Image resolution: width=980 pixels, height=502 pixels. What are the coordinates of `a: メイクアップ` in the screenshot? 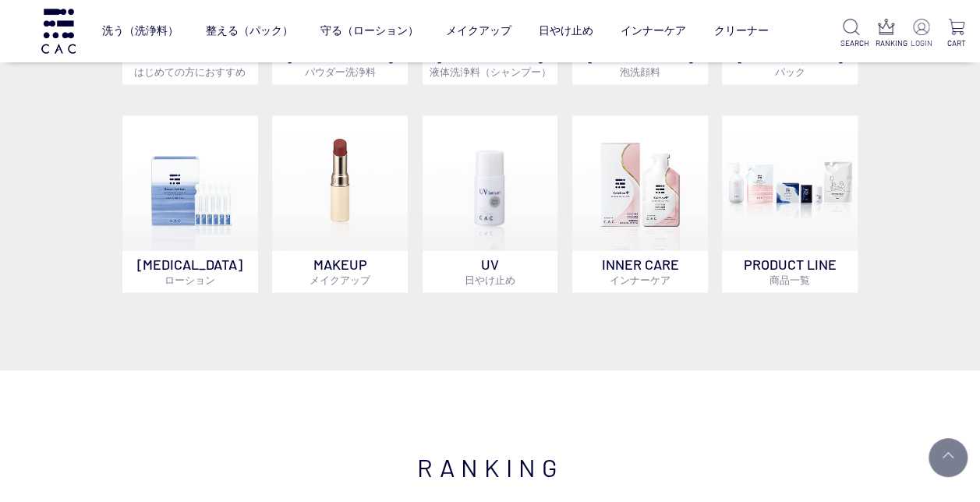 It's located at (479, 31).